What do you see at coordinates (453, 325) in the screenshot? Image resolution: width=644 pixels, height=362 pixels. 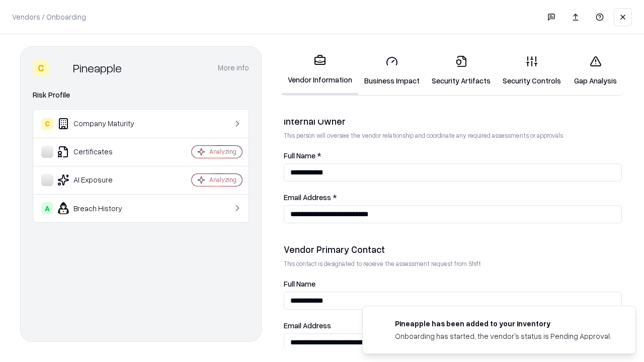 I see `label: Email Address` at bounding box center [453, 325].